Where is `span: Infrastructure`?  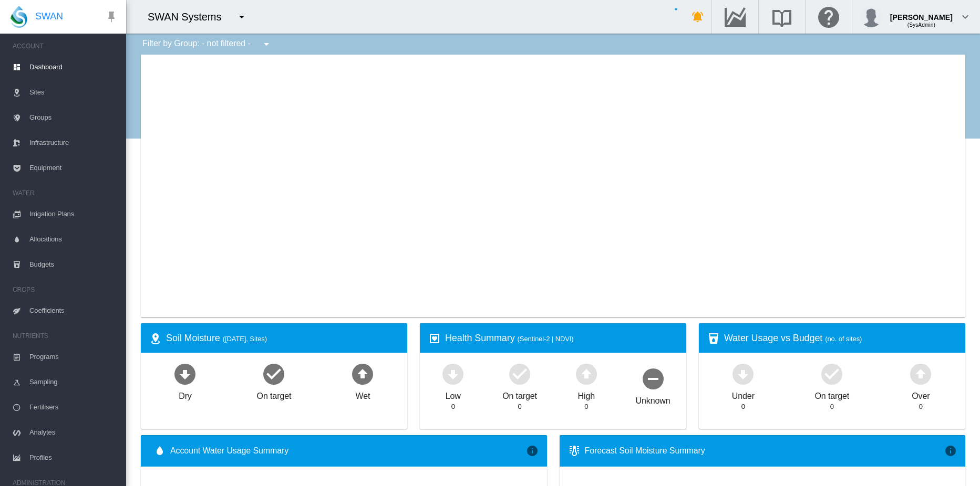
span: Infrastructure is located at coordinates (74, 143).